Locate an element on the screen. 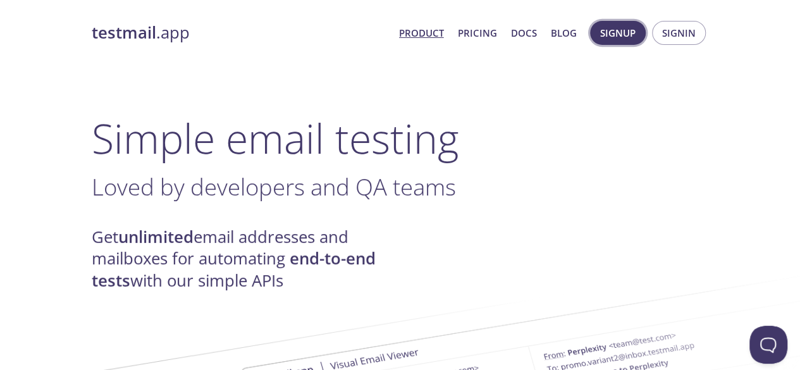  a: Product is located at coordinates (421, 33).